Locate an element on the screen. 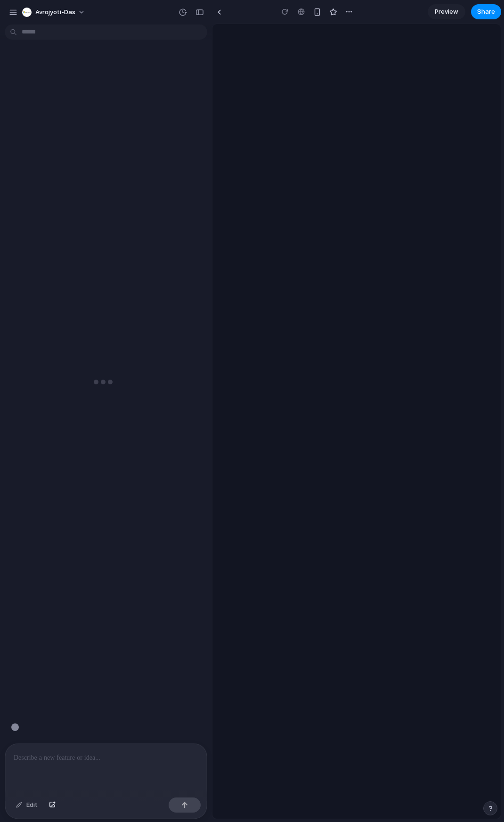 Image resolution: width=504 pixels, height=822 pixels. button: avrojyoti-das is located at coordinates (54, 12).